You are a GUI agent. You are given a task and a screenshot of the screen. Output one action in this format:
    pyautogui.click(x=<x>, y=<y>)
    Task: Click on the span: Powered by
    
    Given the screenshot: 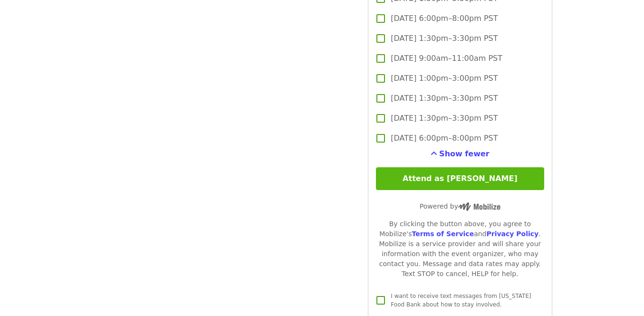 What is the action you would take?
    pyautogui.click(x=460, y=206)
    